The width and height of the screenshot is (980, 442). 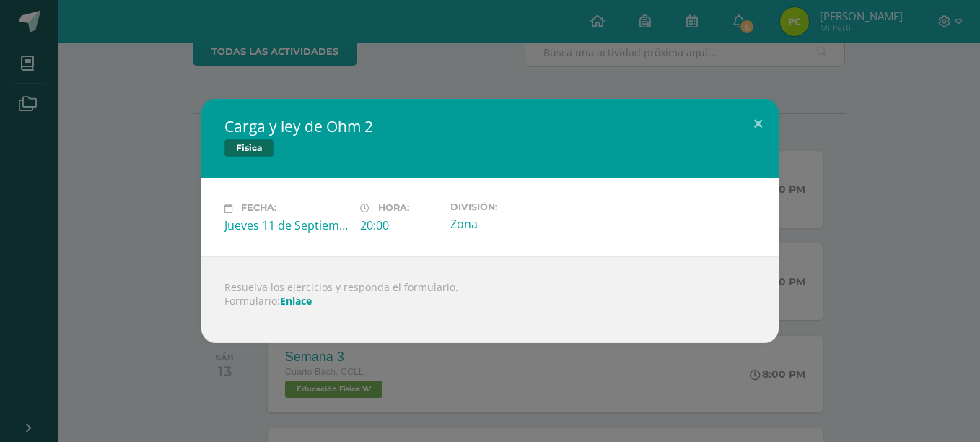 I want to click on div: Zona, so click(x=512, y=223).